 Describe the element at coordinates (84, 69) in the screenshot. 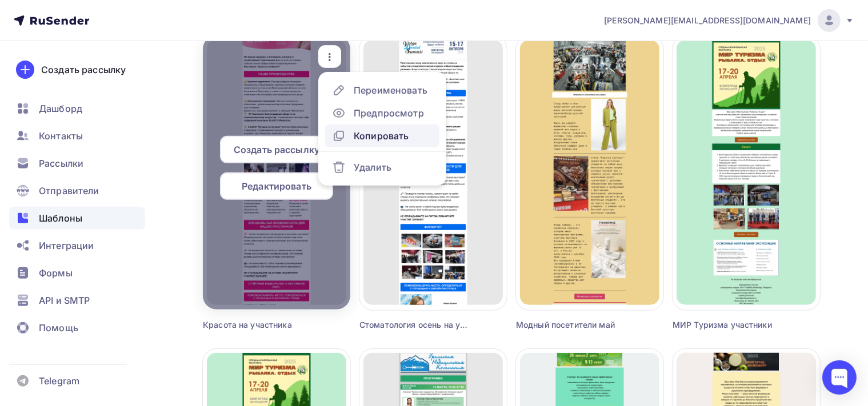

I see `div: Создать рассылку` at that location.